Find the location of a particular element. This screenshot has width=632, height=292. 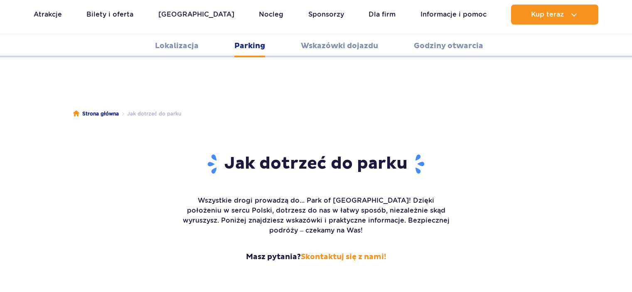

a: Strona główna is located at coordinates (96, 114).